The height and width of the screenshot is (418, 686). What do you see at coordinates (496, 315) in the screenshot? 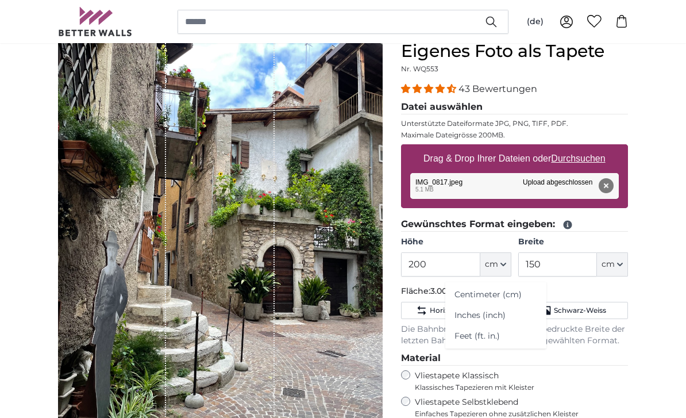
I see `a: Inches (inch)` at bounding box center [496, 315].